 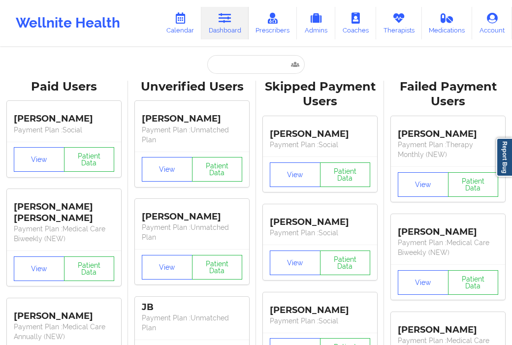 What do you see at coordinates (192, 307) in the screenshot?
I see `div: JB` at bounding box center [192, 307].